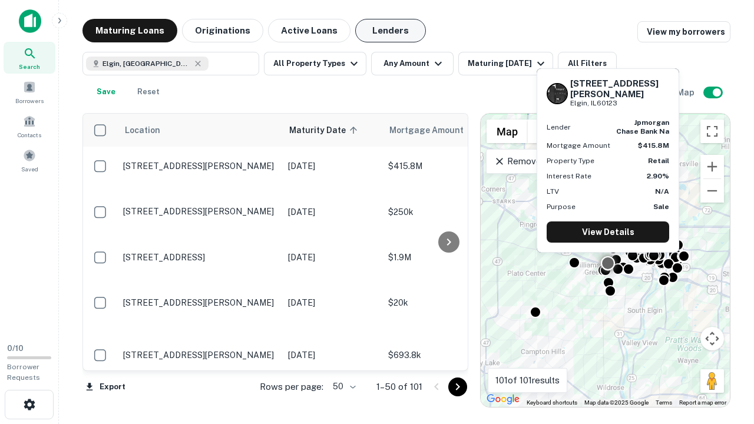 This screenshot has height=424, width=754. What do you see at coordinates (587, 64) in the screenshot?
I see `button: All Filters` at bounding box center [587, 64].